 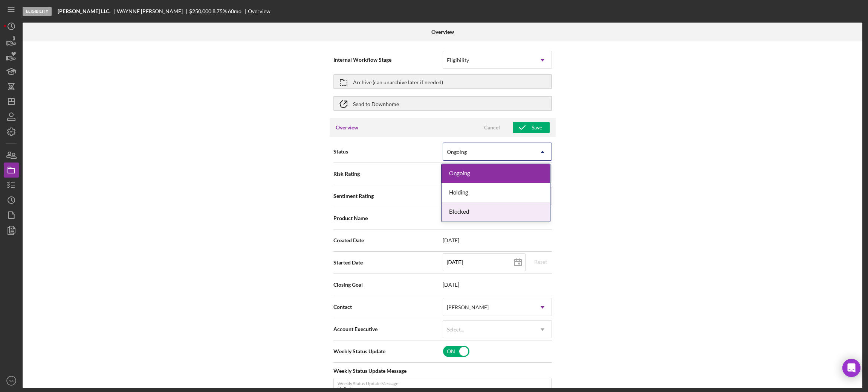 I want to click on button: Archive (can unarchive later if needed), so click(x=443, y=82).